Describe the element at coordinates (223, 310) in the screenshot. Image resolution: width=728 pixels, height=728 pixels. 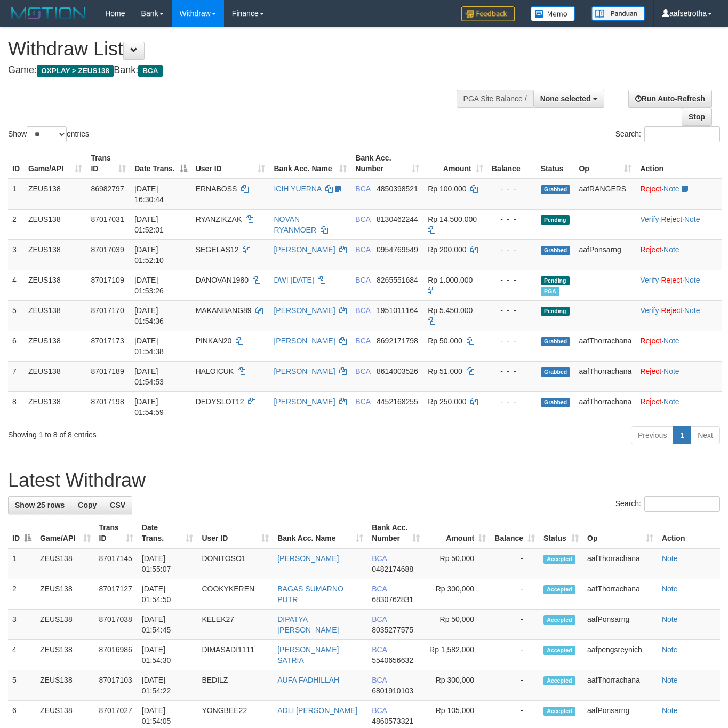
I see `span: MAKANBANG89` at that location.